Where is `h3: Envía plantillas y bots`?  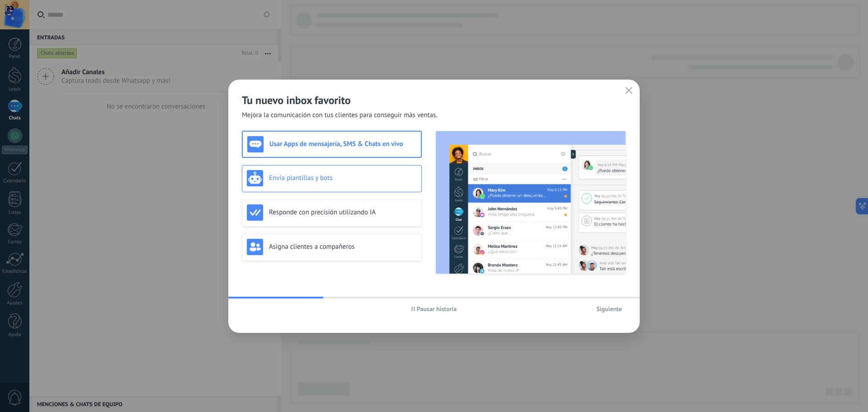 h3: Envía plantillas y bots is located at coordinates (343, 178).